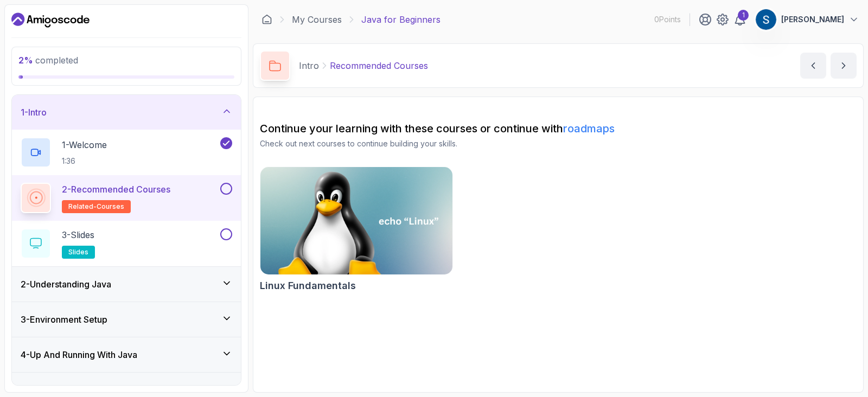 The width and height of the screenshot is (868, 397). Describe the element at coordinates (357, 221) in the screenshot. I see `img: Linux Fundamentals card` at that location.